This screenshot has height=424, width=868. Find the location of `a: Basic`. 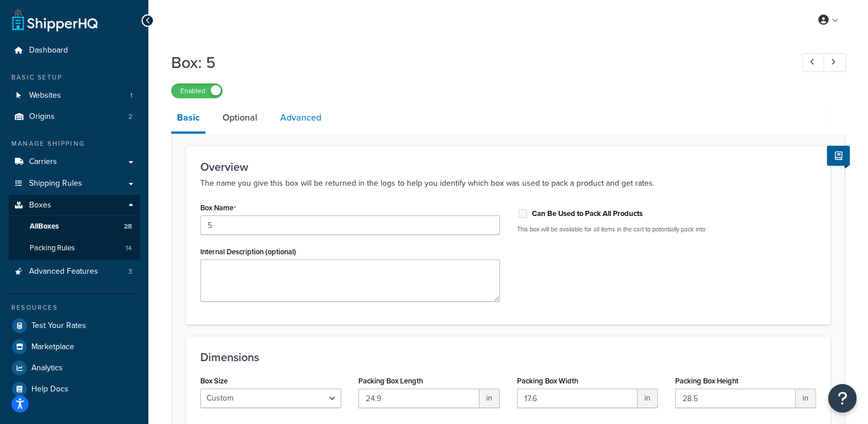

a: Basic is located at coordinates (188, 119).